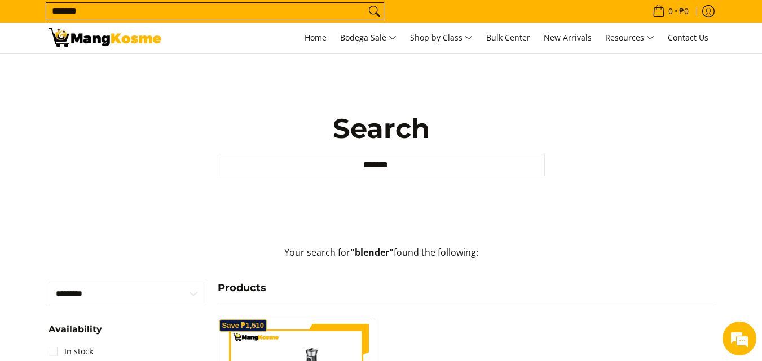  Describe the element at coordinates (567, 38) in the screenshot. I see `a: New Arrivals` at that location.